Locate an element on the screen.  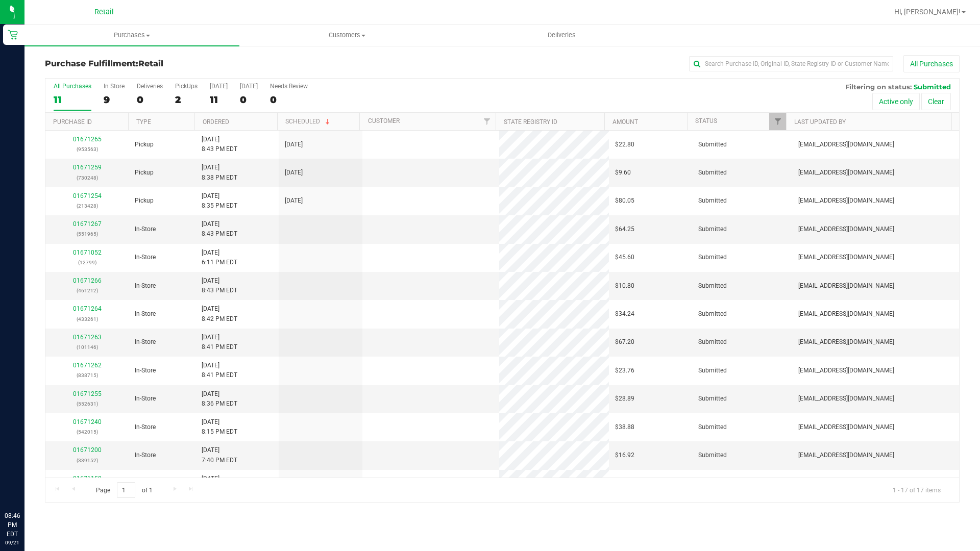
a: 01671267 is located at coordinates (88, 224).